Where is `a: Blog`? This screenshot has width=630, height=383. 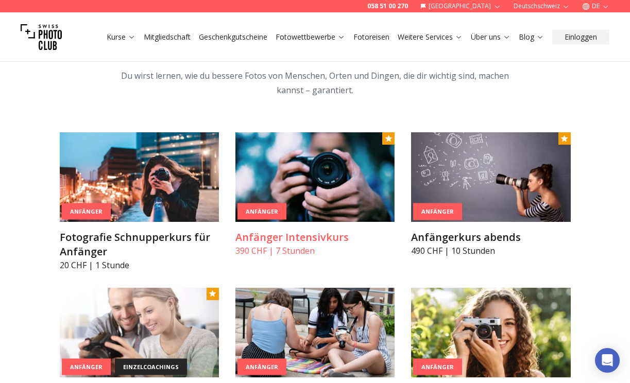 a: Blog is located at coordinates (531, 37).